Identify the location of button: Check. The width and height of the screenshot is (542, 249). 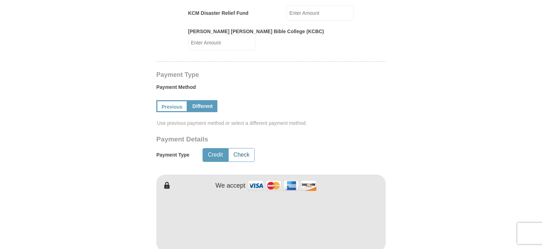
(241, 155).